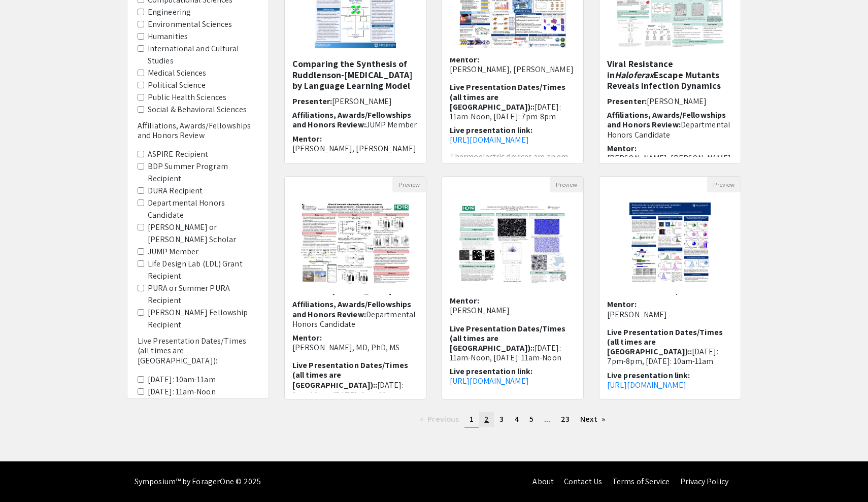  I want to click on label: Engineering, so click(169, 13).